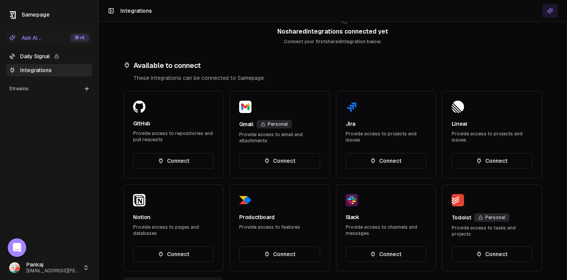 Image resolution: width=567 pixels, height=280 pixels. What do you see at coordinates (458, 107) in the screenshot?
I see `img: Linear` at bounding box center [458, 107].